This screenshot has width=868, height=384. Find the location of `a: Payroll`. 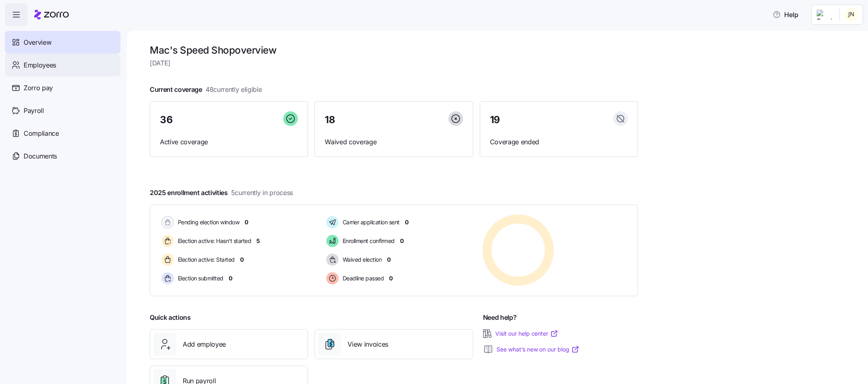

a: Payroll is located at coordinates (63, 110).